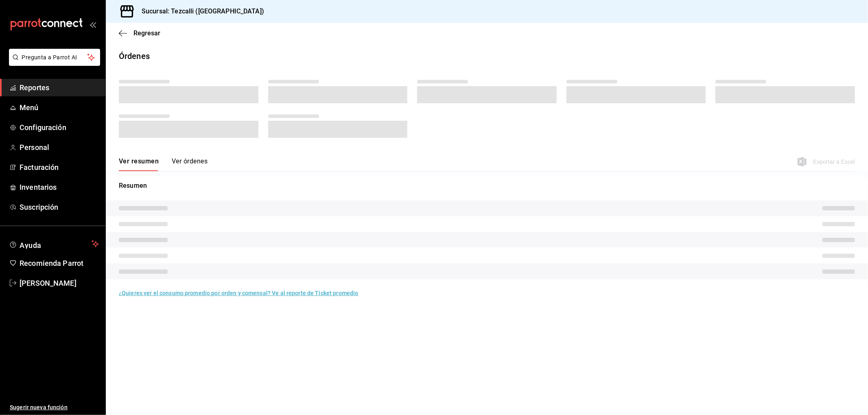 This screenshot has width=868, height=415. I want to click on button: open_drawer_menu, so click(93, 24).